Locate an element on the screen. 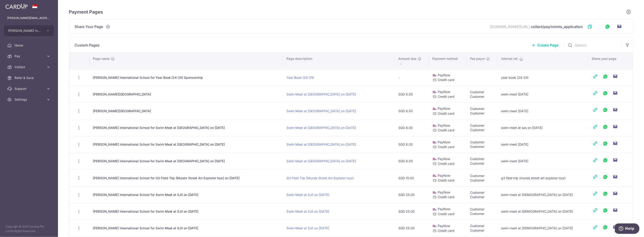  th: Amount due : activate to sort column descending is located at coordinates (412, 61).